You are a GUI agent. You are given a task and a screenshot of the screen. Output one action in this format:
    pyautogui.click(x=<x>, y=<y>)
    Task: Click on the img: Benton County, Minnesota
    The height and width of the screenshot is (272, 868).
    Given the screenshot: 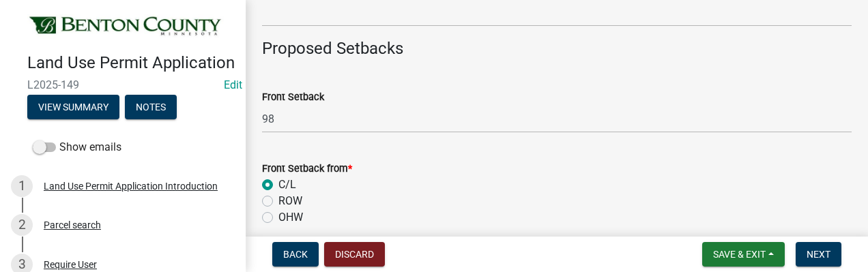 What is the action you would take?
    pyautogui.click(x=126, y=27)
    